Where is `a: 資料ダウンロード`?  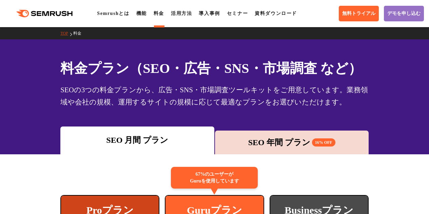
a: 資料ダウンロード is located at coordinates (276, 13).